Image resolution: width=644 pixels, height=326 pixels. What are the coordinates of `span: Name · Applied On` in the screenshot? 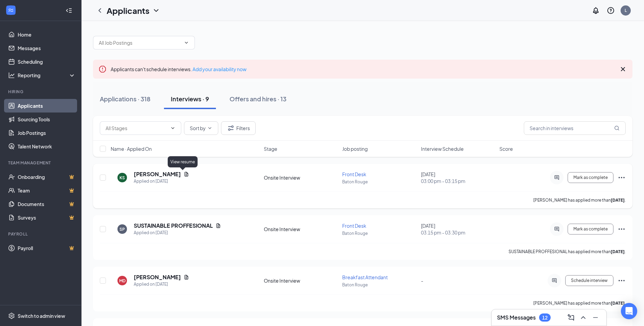 It's located at (131, 149).